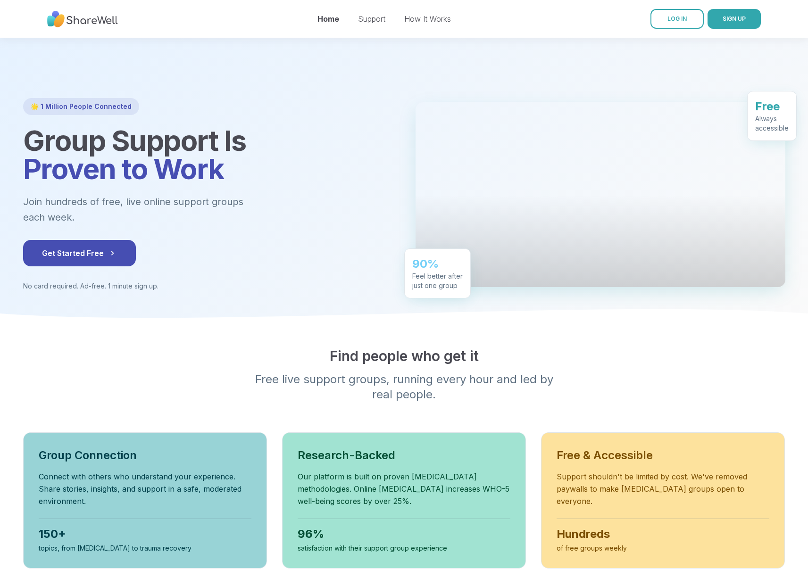  What do you see at coordinates (208, 155) in the screenshot?
I see `h1: Group Support Is` at bounding box center [208, 155].